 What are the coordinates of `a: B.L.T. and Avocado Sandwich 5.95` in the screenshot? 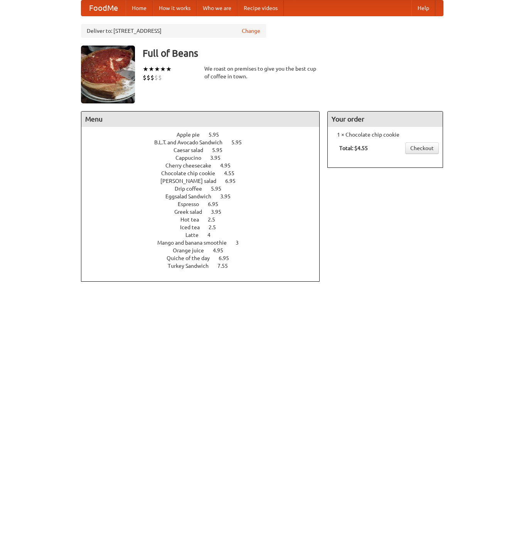 It's located at (205, 142).